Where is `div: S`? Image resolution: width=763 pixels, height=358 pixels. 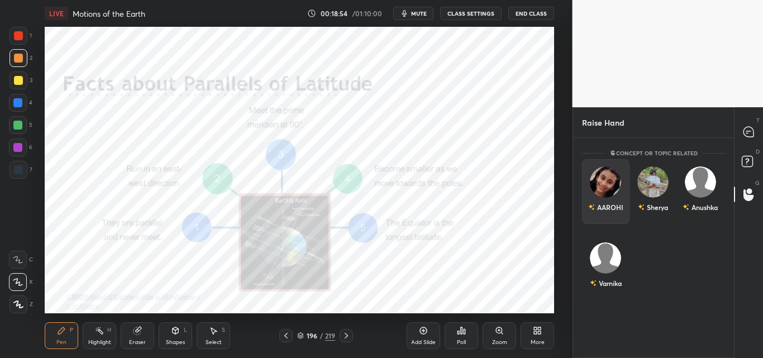 div: S is located at coordinates (224, 330).